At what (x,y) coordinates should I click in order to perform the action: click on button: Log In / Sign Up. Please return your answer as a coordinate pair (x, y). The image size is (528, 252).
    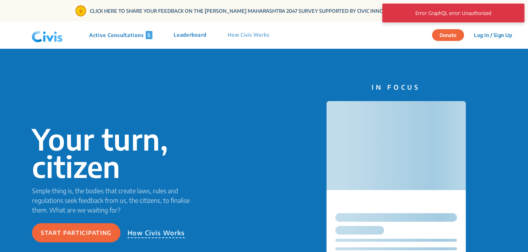
    Looking at the image, I should click on (493, 35).